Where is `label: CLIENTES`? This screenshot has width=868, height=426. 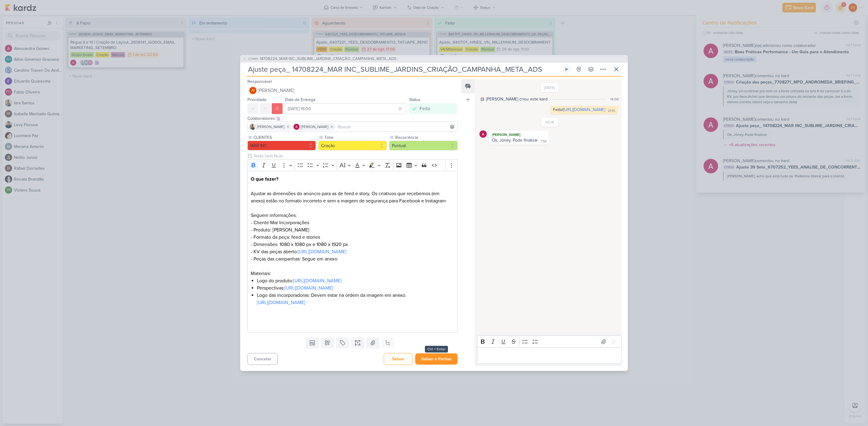
label: CLIENTES is located at coordinates (284, 137).